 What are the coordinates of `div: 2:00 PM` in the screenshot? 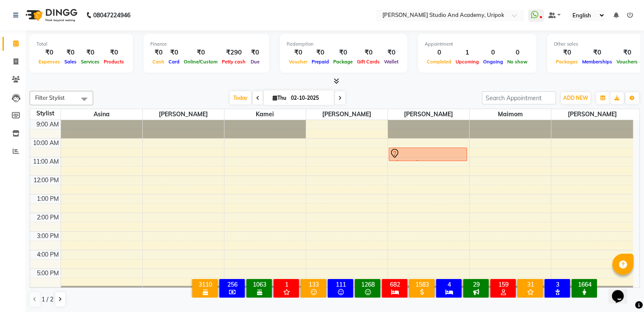 It's located at (48, 217).